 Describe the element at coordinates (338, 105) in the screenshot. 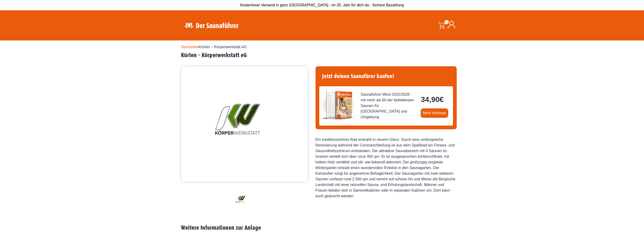

I see `img: der-saunafuehrer-2025-west.jpg` at that location.